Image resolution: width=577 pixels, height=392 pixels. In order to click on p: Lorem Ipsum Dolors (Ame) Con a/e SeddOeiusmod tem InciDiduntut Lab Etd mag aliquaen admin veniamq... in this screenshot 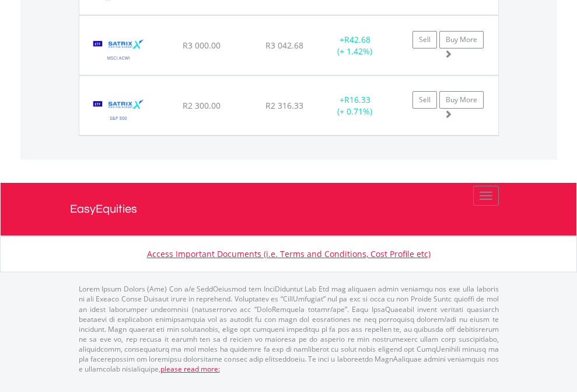, I will do `click(289, 328)`.